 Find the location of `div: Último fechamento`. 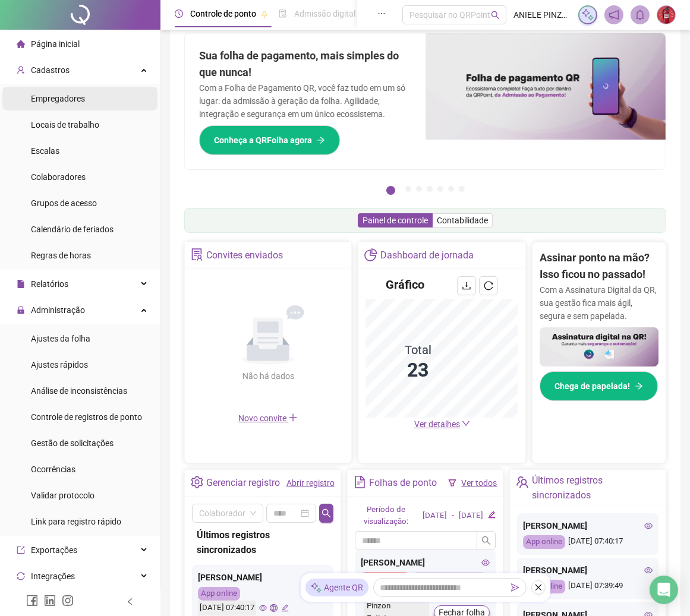

div: Último fechamento is located at coordinates (449, 579).